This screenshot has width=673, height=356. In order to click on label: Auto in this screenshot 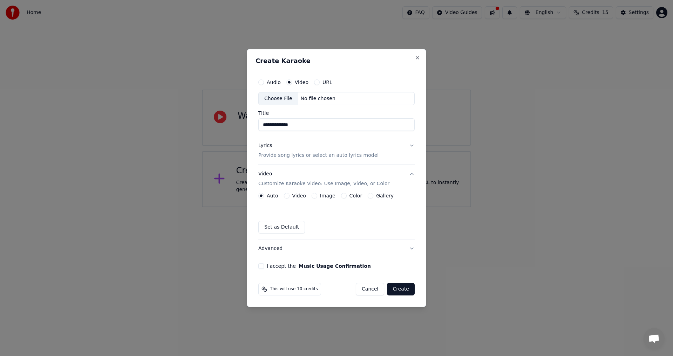, I will do `click(272, 196)`.